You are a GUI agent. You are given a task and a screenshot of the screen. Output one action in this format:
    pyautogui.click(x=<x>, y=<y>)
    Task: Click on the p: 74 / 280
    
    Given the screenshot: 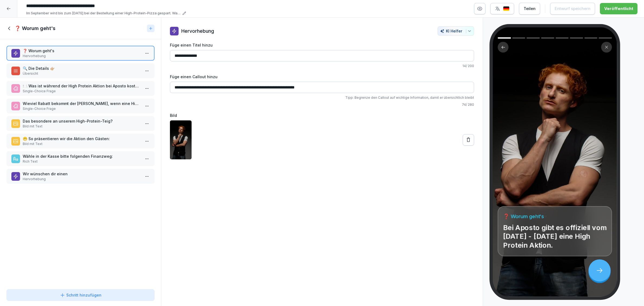 What is the action you would take?
    pyautogui.click(x=322, y=105)
    